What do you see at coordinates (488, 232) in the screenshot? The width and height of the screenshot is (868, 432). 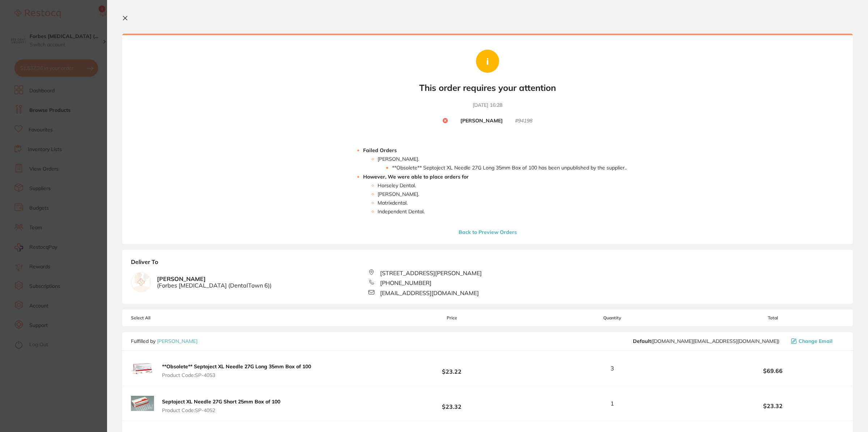 I see `button: Back to Preview Orders` at bounding box center [488, 232].